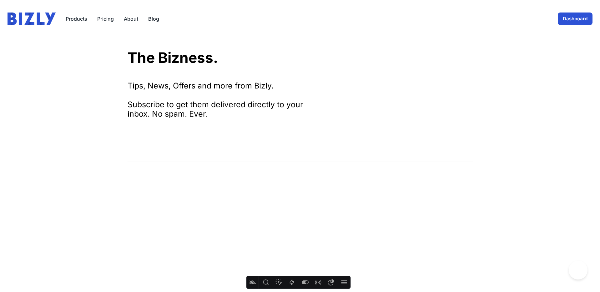 The height and width of the screenshot is (292, 600). Describe the element at coordinates (173, 58) in the screenshot. I see `a: The Bizness.` at that location.